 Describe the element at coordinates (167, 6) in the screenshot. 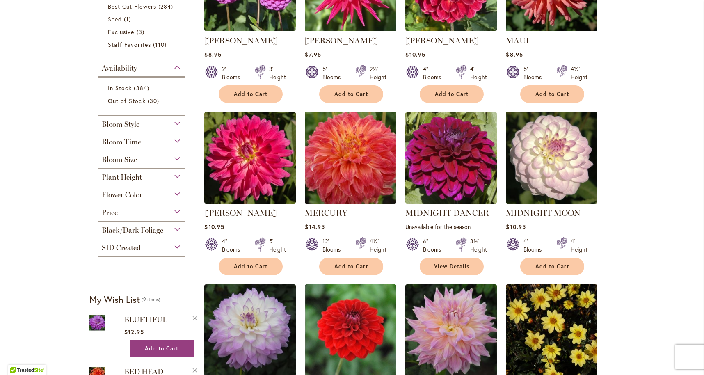

I see `span: 284` at that location.